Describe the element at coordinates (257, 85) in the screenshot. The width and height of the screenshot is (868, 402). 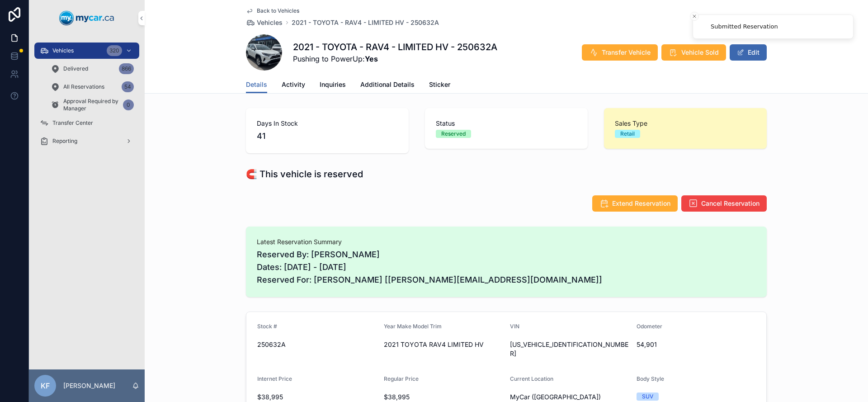
I see `a: Details` at that location.